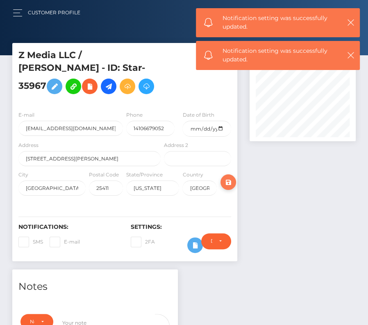 Image resolution: width=368 pixels, height=325 pixels. What do you see at coordinates (108, 86) in the screenshot?
I see `a: Initiate Payout` at bounding box center [108, 86].